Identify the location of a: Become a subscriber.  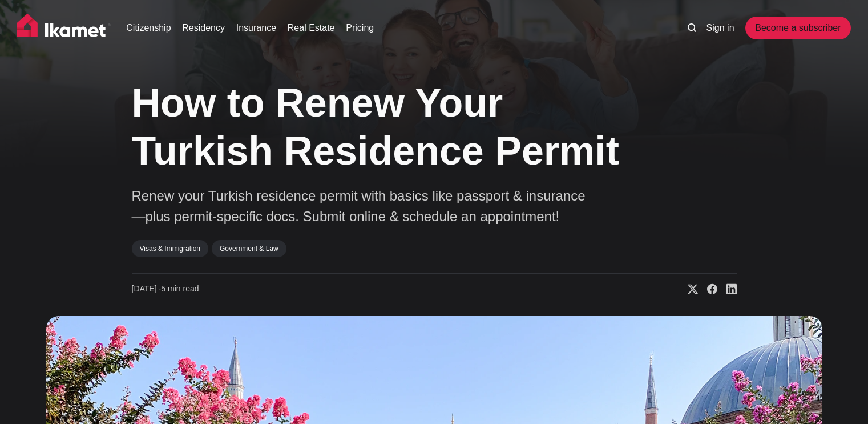
(798, 28).